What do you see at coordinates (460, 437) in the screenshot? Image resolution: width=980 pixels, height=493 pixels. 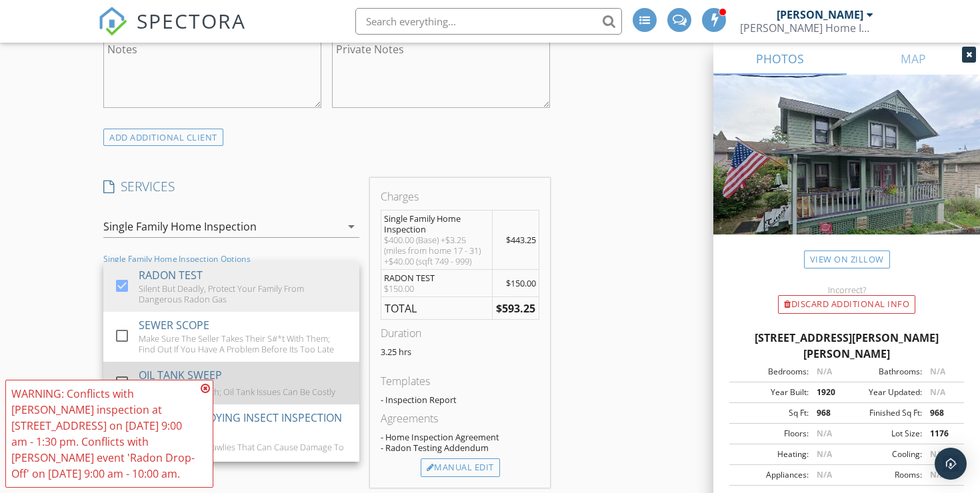 I see `div: - Home Inspection Agreement` at bounding box center [460, 437].